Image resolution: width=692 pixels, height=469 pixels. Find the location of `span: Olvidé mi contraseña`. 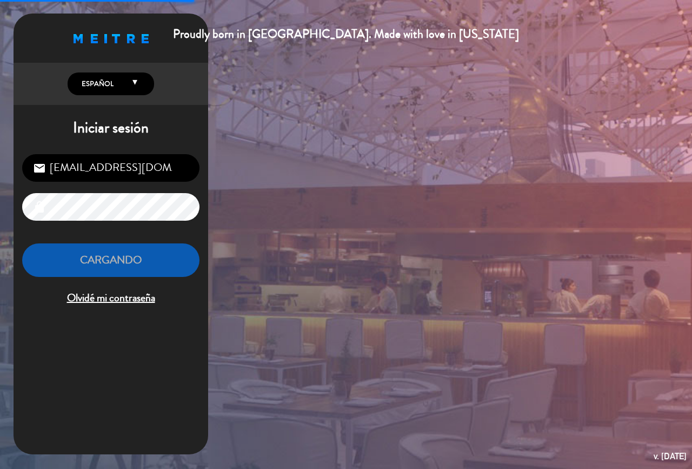

span: Olvidé mi contraseña is located at coordinates (111, 298).